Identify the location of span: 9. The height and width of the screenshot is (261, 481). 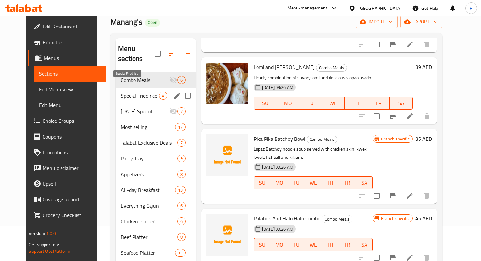
(181, 158).